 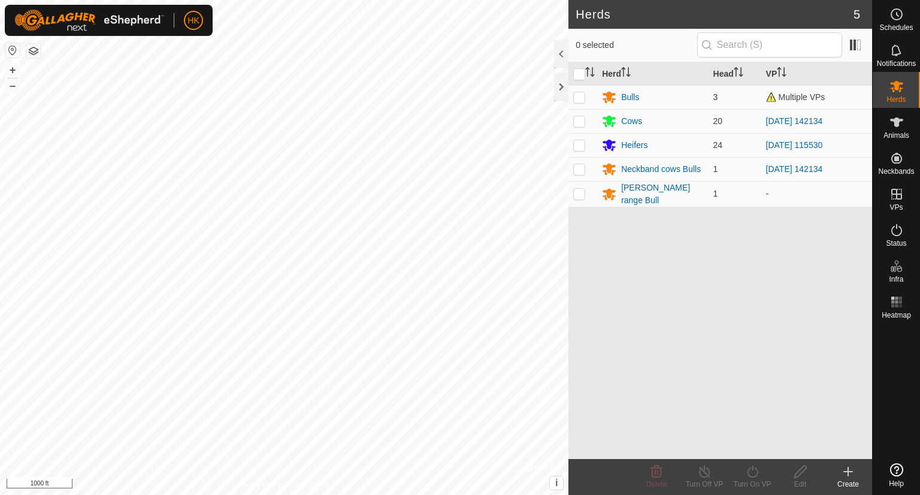 I want to click on input: Search (S), so click(x=770, y=45).